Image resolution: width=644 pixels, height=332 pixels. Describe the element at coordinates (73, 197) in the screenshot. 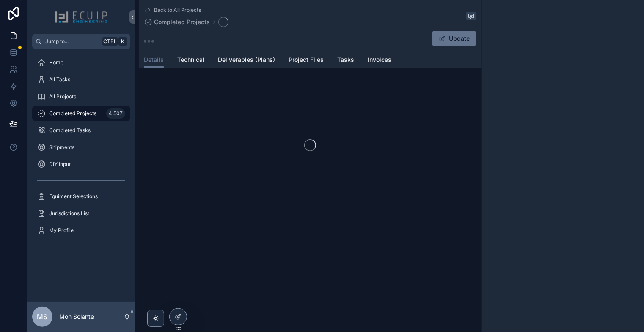

I see `span: Equiment Selections` at that location.